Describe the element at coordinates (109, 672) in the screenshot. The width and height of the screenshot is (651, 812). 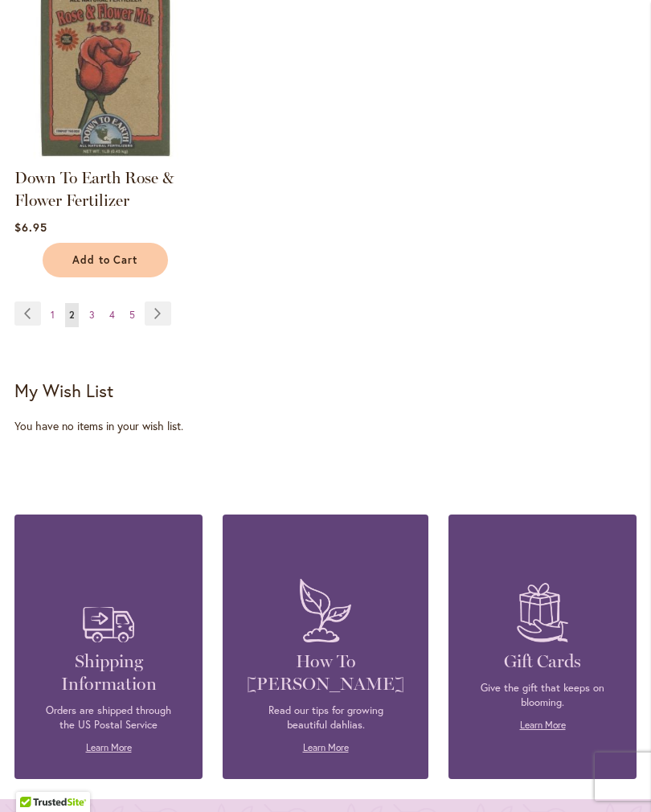
I see `h4: Shipping Information` at that location.